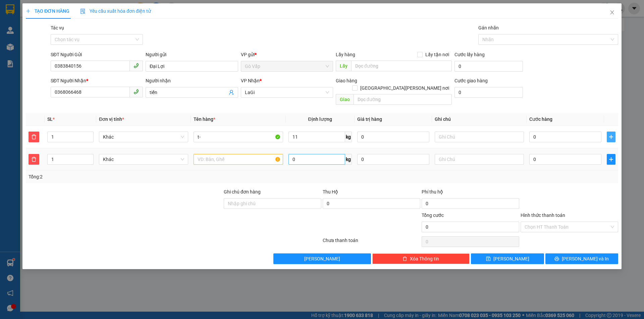 The height and width of the screenshot is (319, 644). Describe the element at coordinates (433, 216) in the screenshot. I see `span: Tổng cước` at that location.